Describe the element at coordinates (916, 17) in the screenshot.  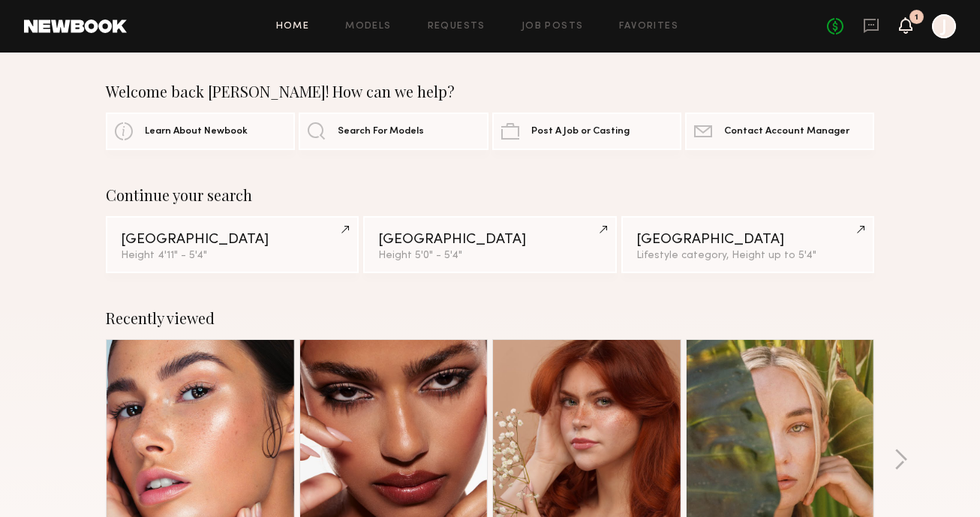
I see `div: 1` at that location.